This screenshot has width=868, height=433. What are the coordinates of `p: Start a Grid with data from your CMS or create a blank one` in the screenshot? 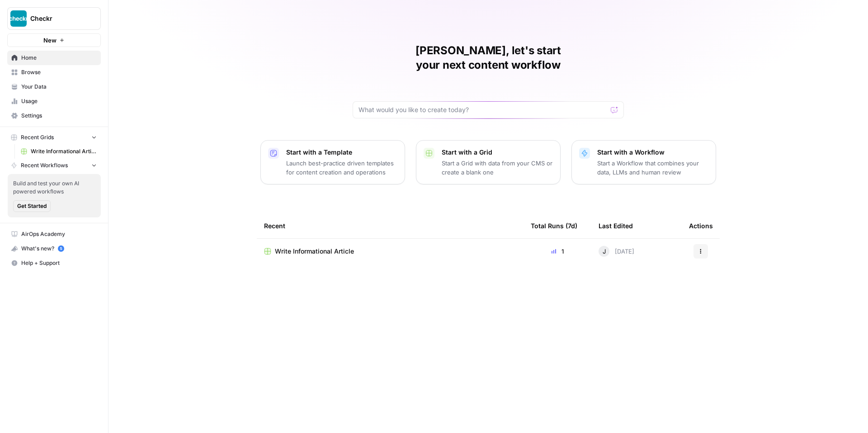 It's located at (498, 168).